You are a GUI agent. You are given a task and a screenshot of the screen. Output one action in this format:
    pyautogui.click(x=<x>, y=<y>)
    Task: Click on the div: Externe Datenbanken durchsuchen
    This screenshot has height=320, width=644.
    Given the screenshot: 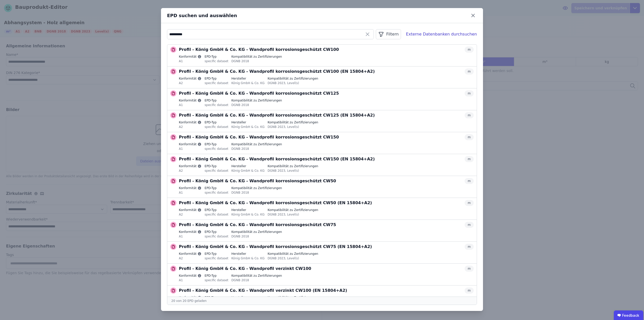 What is the action you would take?
    pyautogui.click(x=442, y=34)
    